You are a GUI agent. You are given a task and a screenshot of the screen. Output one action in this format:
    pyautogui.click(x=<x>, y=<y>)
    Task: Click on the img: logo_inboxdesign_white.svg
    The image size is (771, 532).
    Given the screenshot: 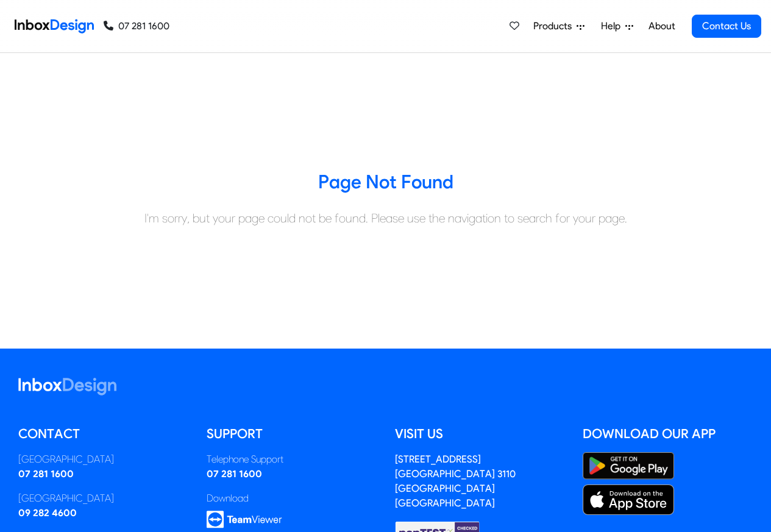 What is the action you would take?
    pyautogui.click(x=67, y=386)
    